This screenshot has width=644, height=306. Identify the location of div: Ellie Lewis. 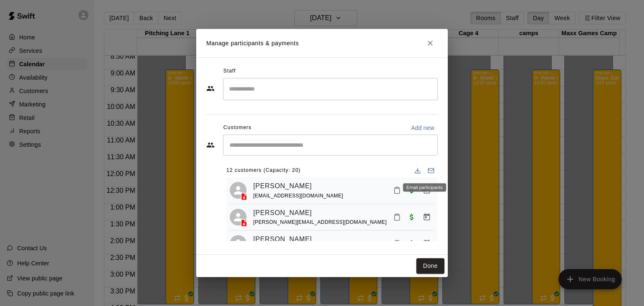
(238, 244).